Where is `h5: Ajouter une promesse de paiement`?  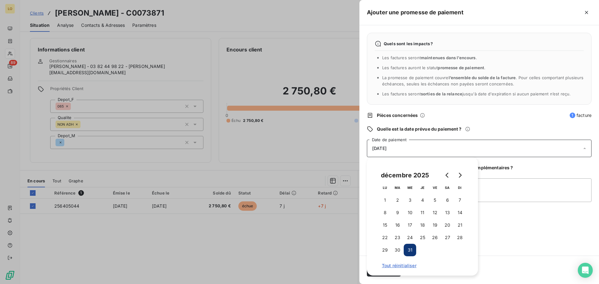 h5: Ajouter une promesse de paiement is located at coordinates (415, 12).